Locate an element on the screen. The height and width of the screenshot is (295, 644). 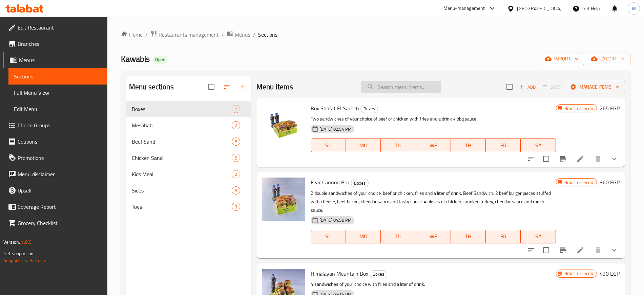
p: 4 sandwiches of your choice with fries and a liter of drink. is located at coordinates (434, 284).